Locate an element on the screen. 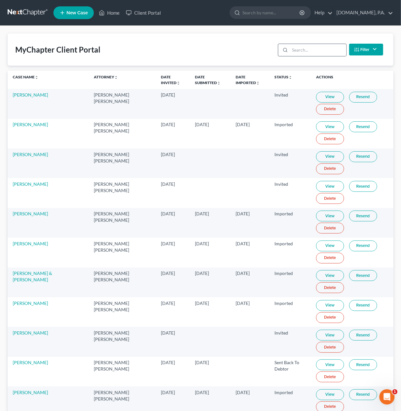 The image size is (401, 411). span: New Case is located at coordinates (77, 13).